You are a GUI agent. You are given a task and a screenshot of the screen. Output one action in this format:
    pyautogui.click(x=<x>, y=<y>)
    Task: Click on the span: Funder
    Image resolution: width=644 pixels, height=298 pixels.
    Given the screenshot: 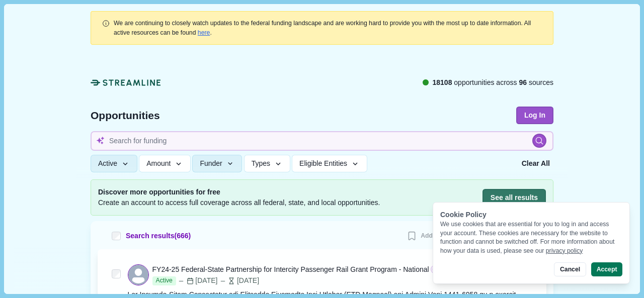 What is the action you would take?
    pyautogui.click(x=211, y=163)
    